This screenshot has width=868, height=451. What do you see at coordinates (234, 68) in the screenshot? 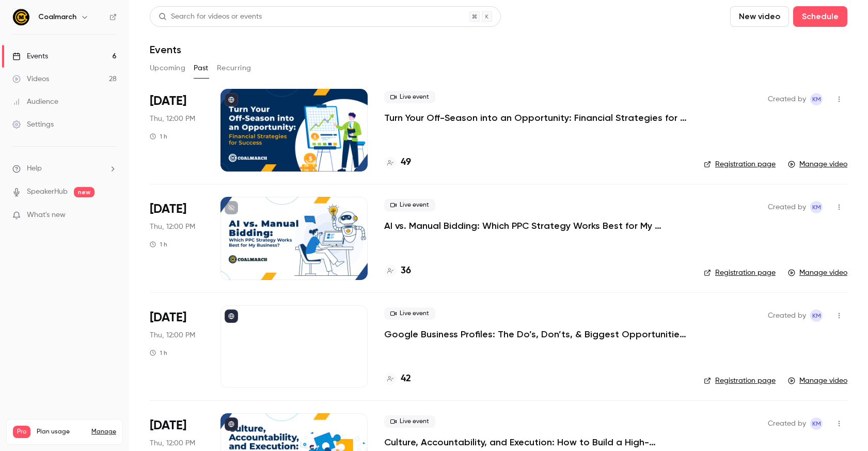
I see `button: Recurring` at bounding box center [234, 68].